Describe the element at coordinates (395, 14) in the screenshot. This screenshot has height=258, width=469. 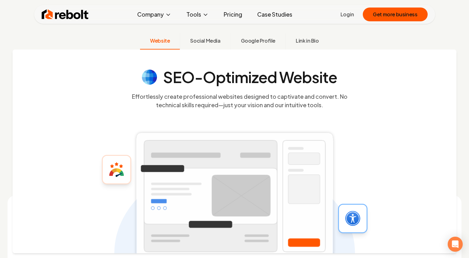
I see `button: Get more business` at that location.